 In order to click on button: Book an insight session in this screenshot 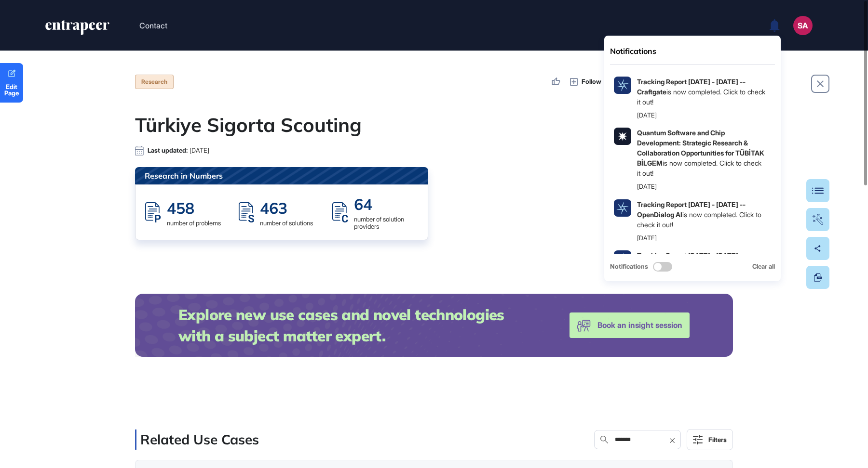, I will do `click(629, 325)`.